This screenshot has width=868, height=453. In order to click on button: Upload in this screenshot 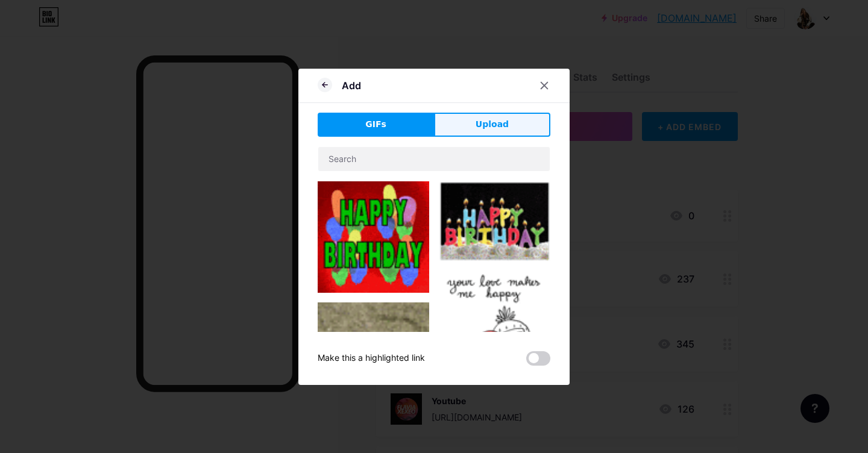, I will do `click(492, 125)`.